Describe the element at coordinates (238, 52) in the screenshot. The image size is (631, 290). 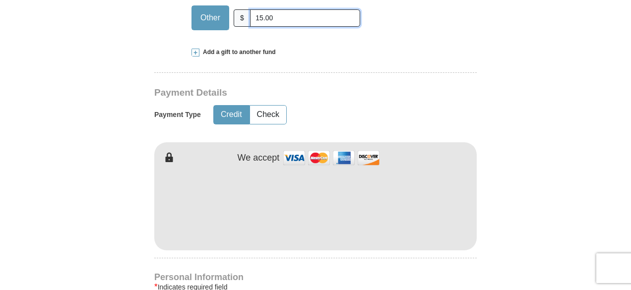
I see `span: Add a gift to another fund` at that location.